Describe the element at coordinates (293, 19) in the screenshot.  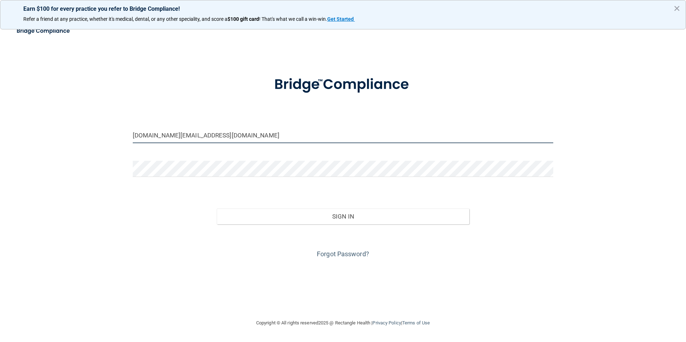
I see `span: ! That's what we call a win-win.` at that location.